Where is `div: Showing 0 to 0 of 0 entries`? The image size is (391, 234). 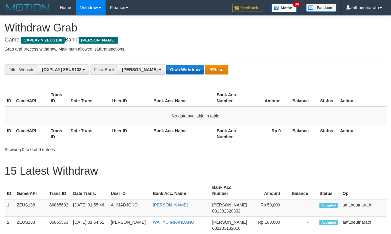
div: Showing 0 to 0 of 0 entries is located at coordinates (81, 148).